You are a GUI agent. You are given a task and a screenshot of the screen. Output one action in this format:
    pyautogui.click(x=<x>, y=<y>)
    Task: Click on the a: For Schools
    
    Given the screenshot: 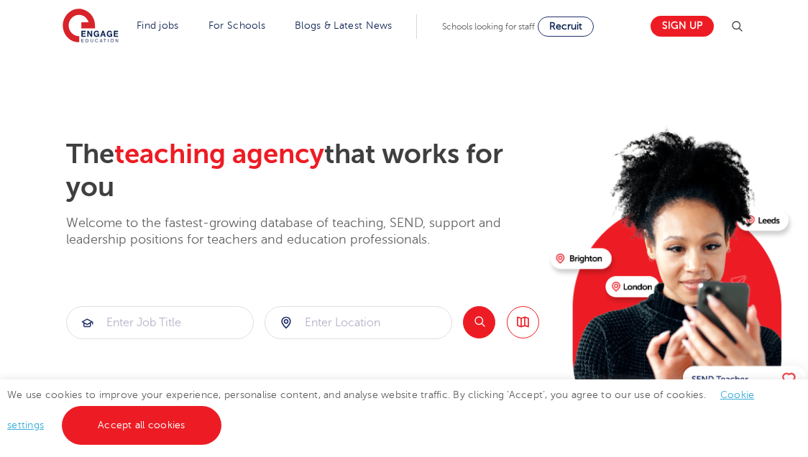 What is the action you would take?
    pyautogui.click(x=237, y=25)
    